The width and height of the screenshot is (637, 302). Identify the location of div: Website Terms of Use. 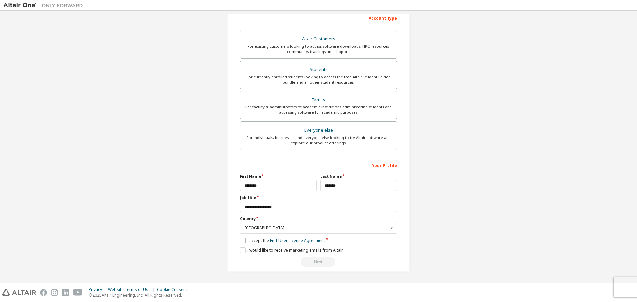
(132, 290).